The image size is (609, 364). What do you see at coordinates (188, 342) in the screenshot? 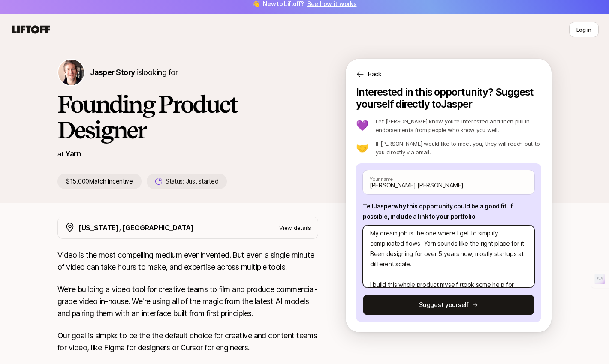
I see `p: Our goal is simple: to be the the default choice for creative and content teams for video, like F...` at bounding box center [188, 342].